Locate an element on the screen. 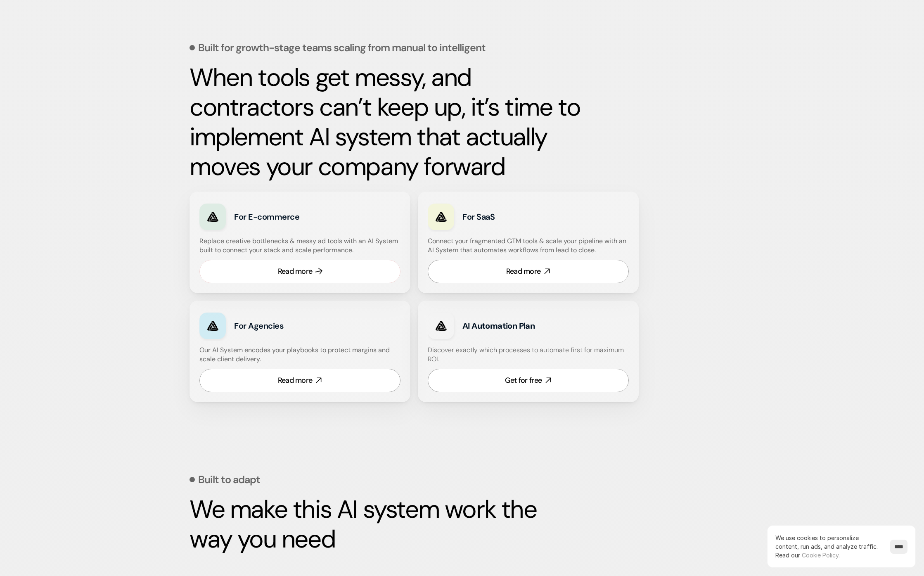 This screenshot has height=576, width=924. a: Cookie Policy is located at coordinates (820, 555).